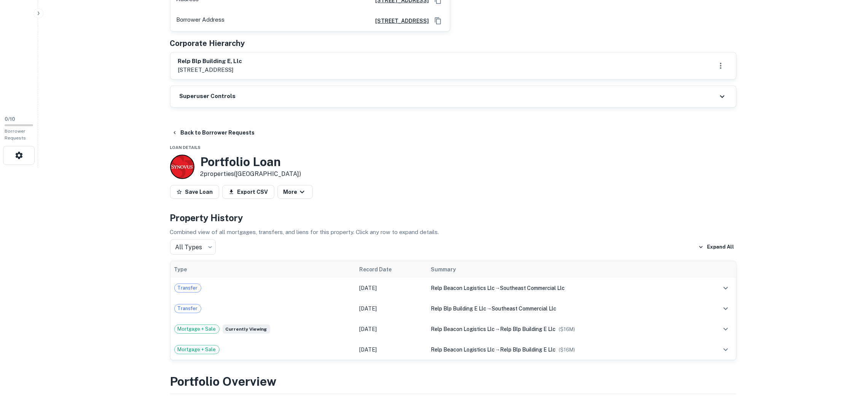  Describe the element at coordinates (194, 192) in the screenshot. I see `button: Save Loan` at that location.